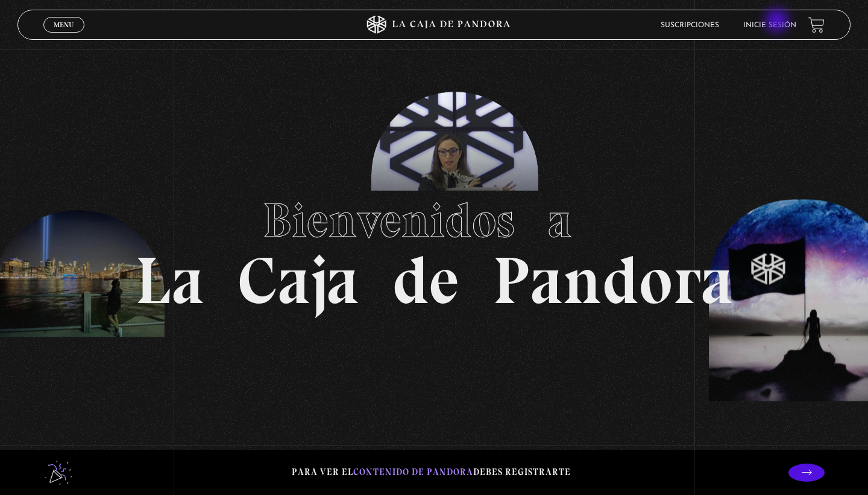 This screenshot has height=495, width=868. I want to click on span: Cerrar, so click(64, 35).